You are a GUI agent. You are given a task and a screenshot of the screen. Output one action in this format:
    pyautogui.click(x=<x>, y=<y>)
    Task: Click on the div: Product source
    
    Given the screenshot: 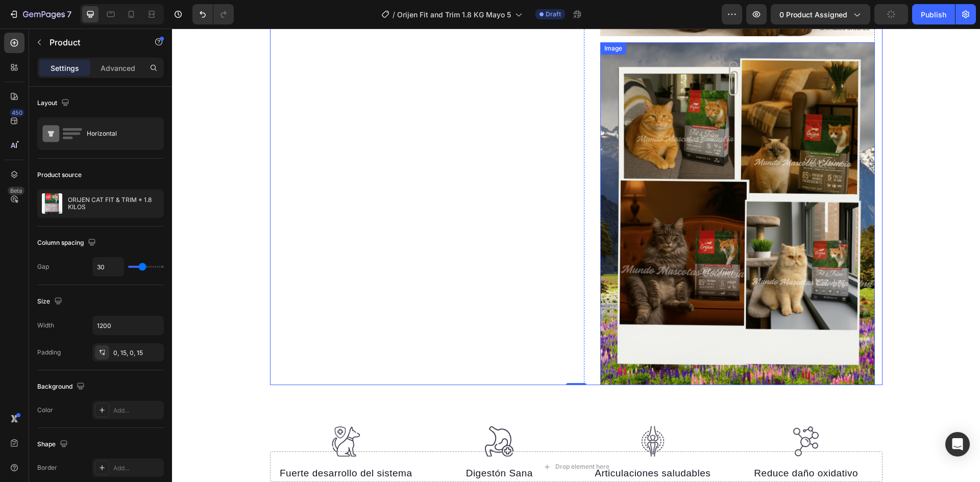 What is the action you would take?
    pyautogui.click(x=59, y=175)
    